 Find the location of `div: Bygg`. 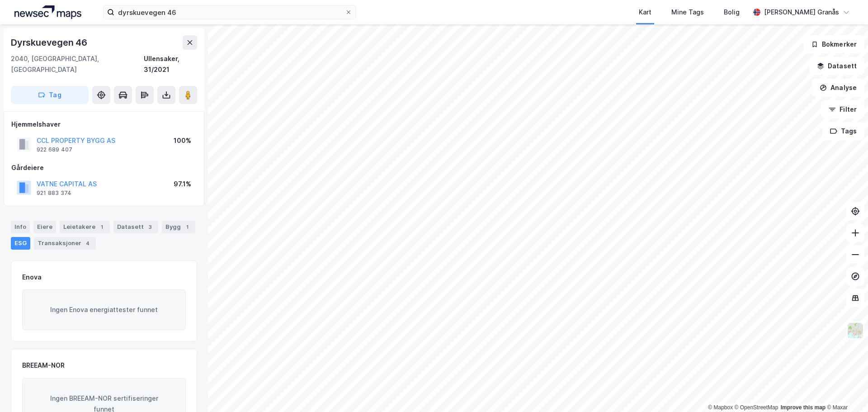

div: Bygg is located at coordinates (179, 227).